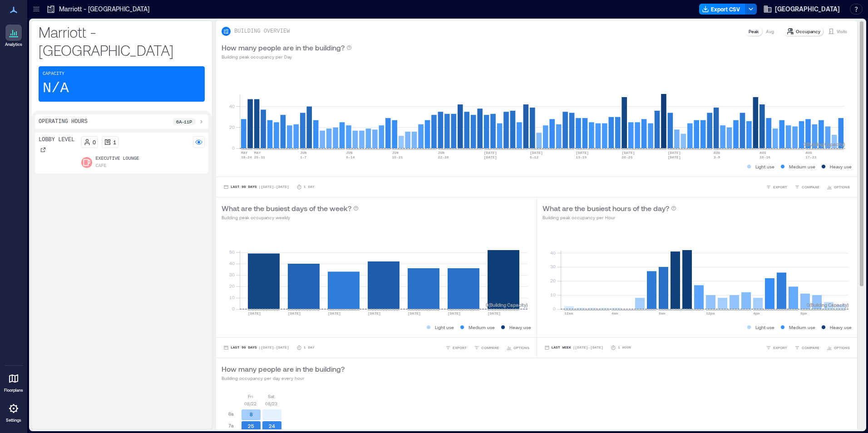  Describe the element at coordinates (841, 166) in the screenshot. I see `p: Heavy use` at that location.